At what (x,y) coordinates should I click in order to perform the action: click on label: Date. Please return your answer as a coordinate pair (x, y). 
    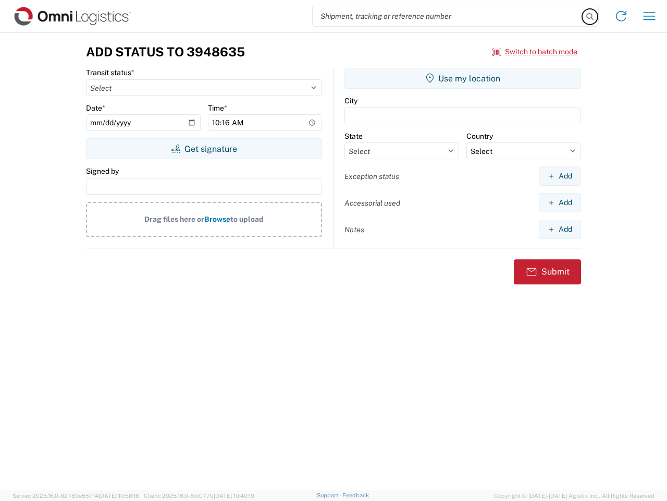
    Looking at the image, I should click on (95, 108).